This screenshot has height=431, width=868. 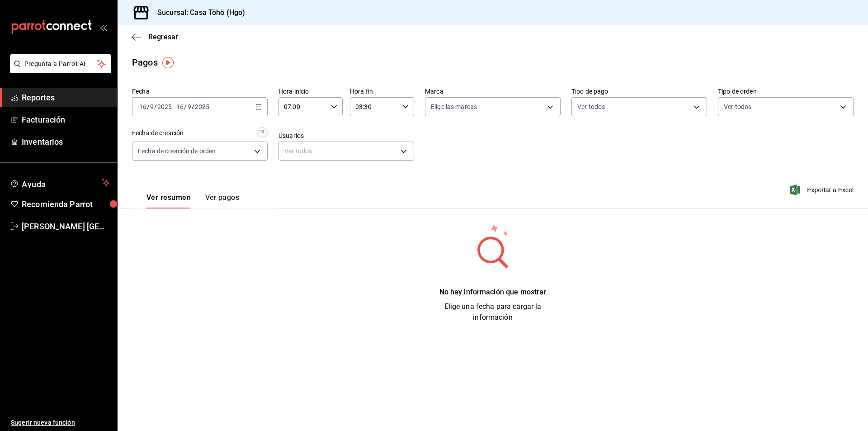 I want to click on button: Ver resumen, so click(x=168, y=201).